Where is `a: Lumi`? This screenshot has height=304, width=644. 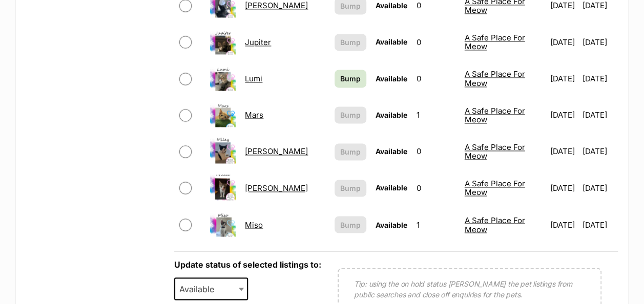
a: Lumi is located at coordinates (254, 78).